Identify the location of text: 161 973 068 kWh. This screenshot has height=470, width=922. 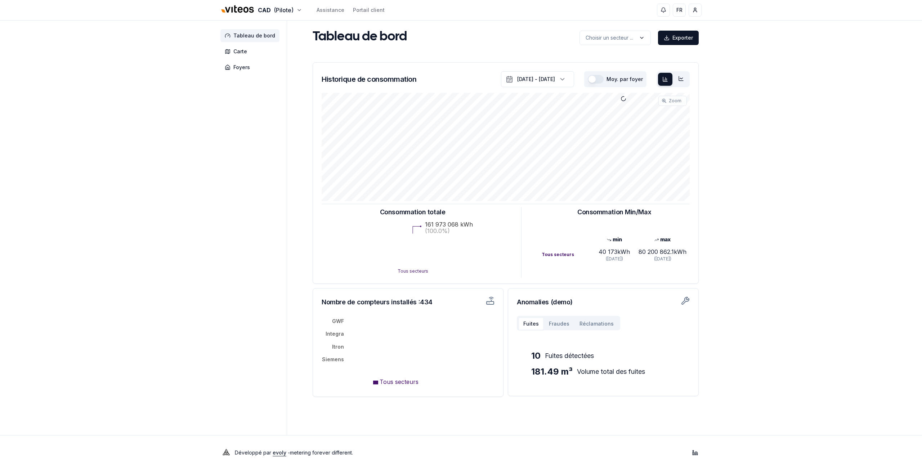
(449, 224).